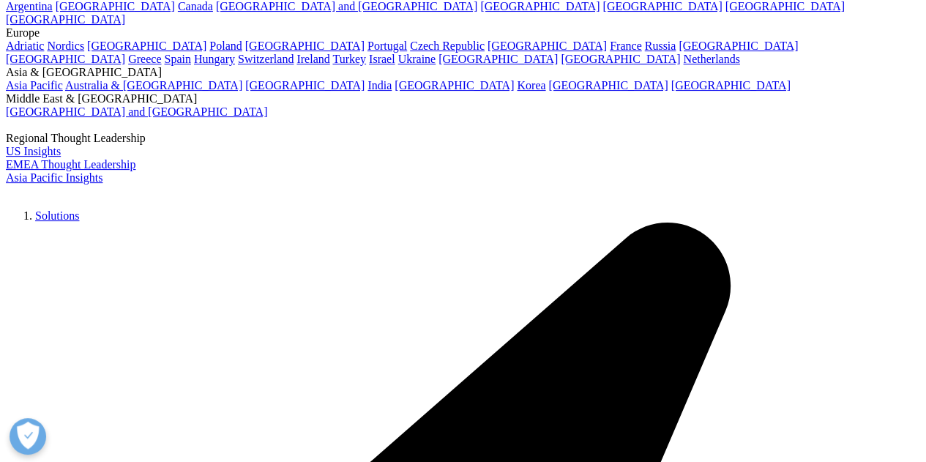 This screenshot has width=926, height=462. What do you see at coordinates (70, 164) in the screenshot?
I see `span: EMEA Thought Leadership` at bounding box center [70, 164].